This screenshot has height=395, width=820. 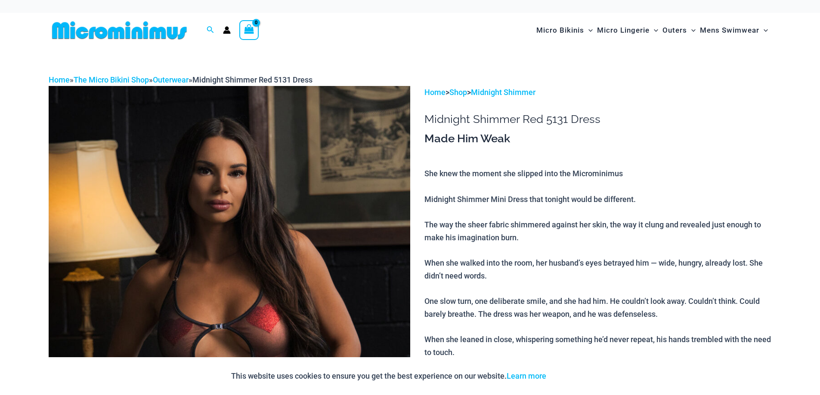 What do you see at coordinates (729, 30) in the screenshot?
I see `span: Mens Swimwear` at bounding box center [729, 30].